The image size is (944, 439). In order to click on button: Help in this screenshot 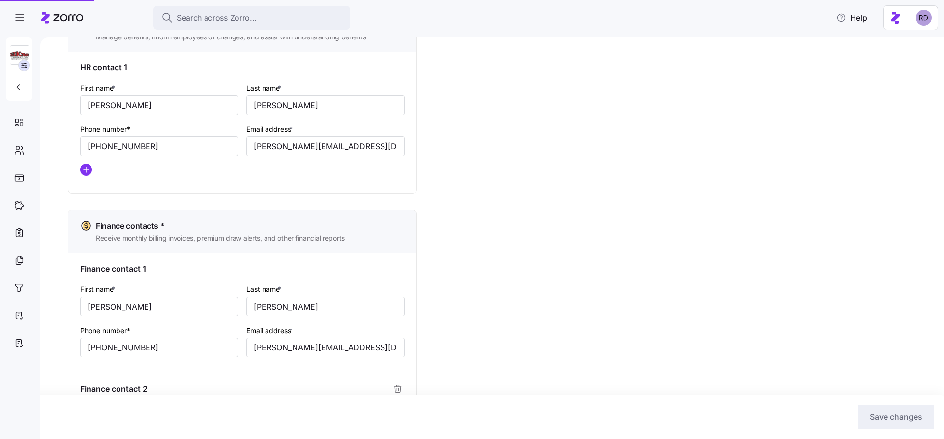, I will do `click(851, 18)`.